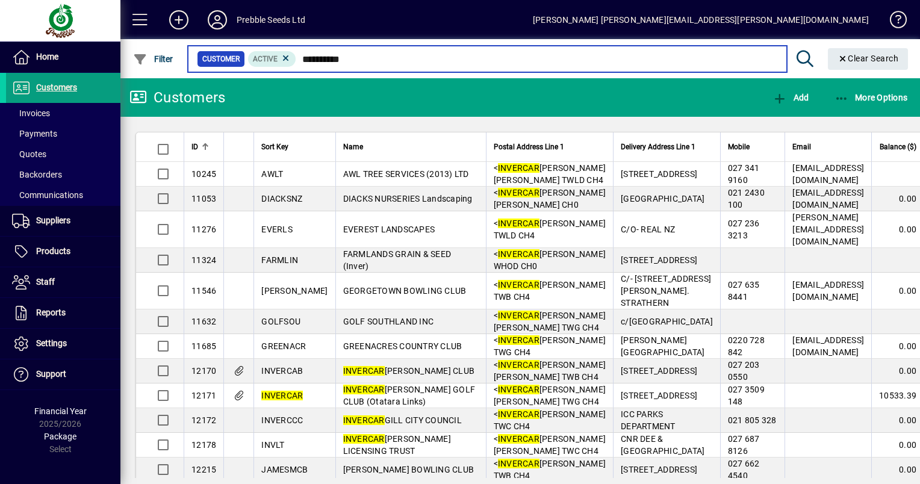 The height and width of the screenshot is (484, 920). I want to click on span: DIACKSNZ, so click(282, 199).